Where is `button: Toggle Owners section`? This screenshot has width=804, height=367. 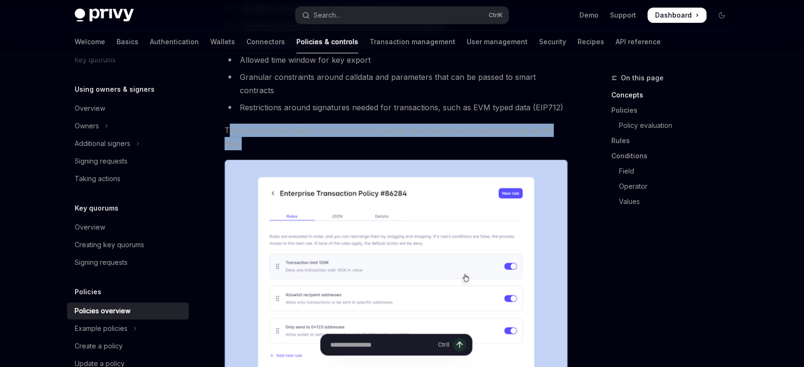 button: Toggle Owners section is located at coordinates (128, 126).